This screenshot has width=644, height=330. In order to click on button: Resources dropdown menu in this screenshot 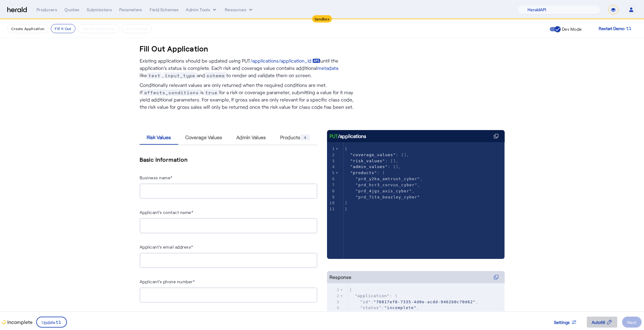, I will do `click(239, 10)`.